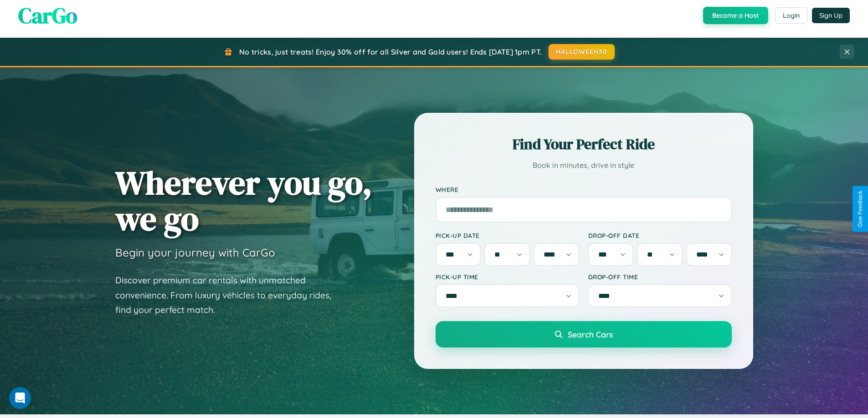 Image resolution: width=868 pixels, height=418 pixels. What do you see at coordinates (660, 277) in the screenshot?
I see `label: Drop-off Time` at bounding box center [660, 277].